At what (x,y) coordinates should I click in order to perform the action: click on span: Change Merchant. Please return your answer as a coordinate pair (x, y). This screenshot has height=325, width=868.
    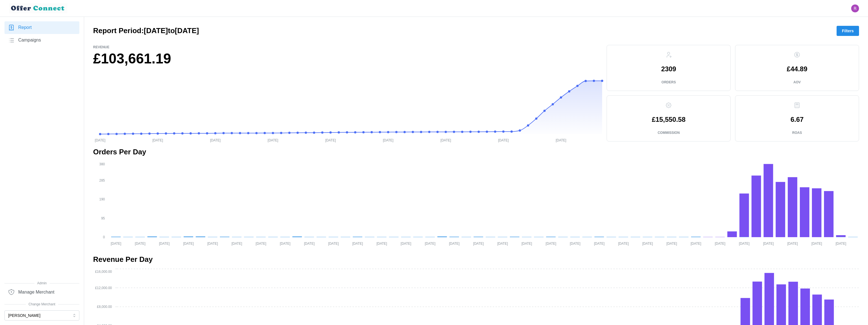
    Looking at the image, I should click on (42, 304).